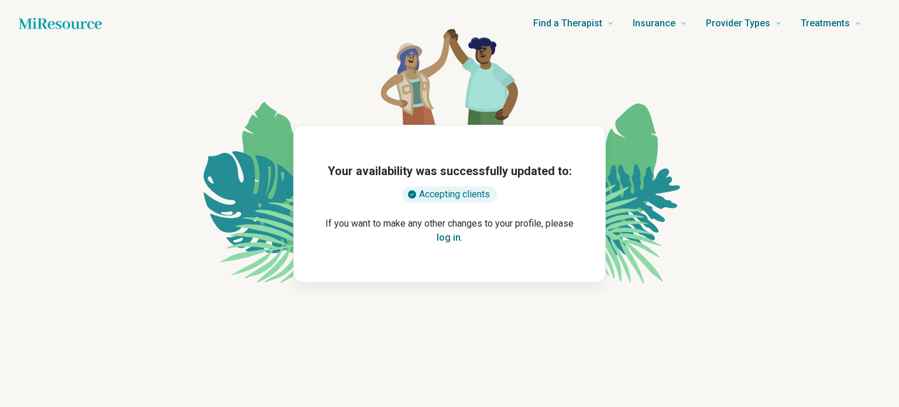  I want to click on span: Insurance, so click(654, 23).